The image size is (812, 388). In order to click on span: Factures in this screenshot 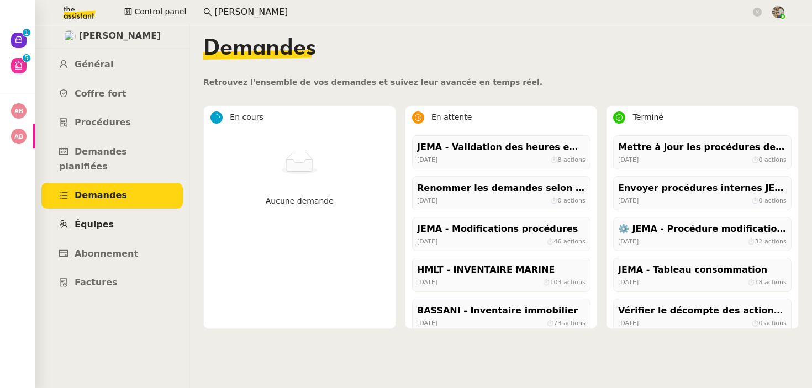, I will do `click(96, 282)`.